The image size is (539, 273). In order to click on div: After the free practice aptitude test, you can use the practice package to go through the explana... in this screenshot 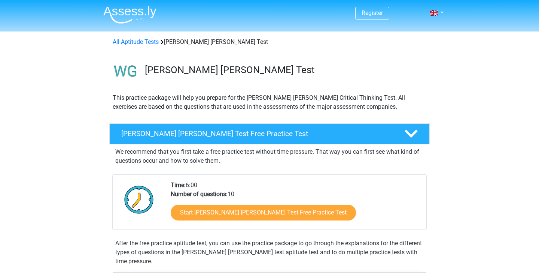, I will do `click(270, 252)`.